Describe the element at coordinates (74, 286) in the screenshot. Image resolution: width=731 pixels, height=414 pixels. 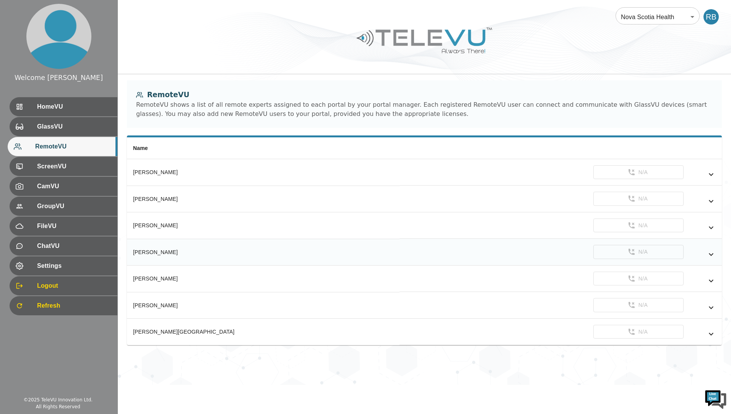
I see `span: Logout` at that location.